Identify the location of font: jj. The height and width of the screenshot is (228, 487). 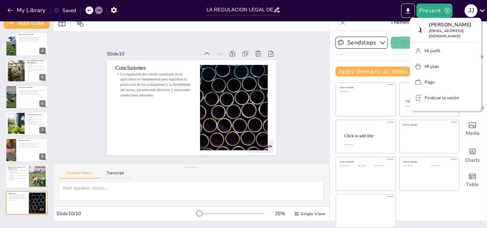
(419, 30).